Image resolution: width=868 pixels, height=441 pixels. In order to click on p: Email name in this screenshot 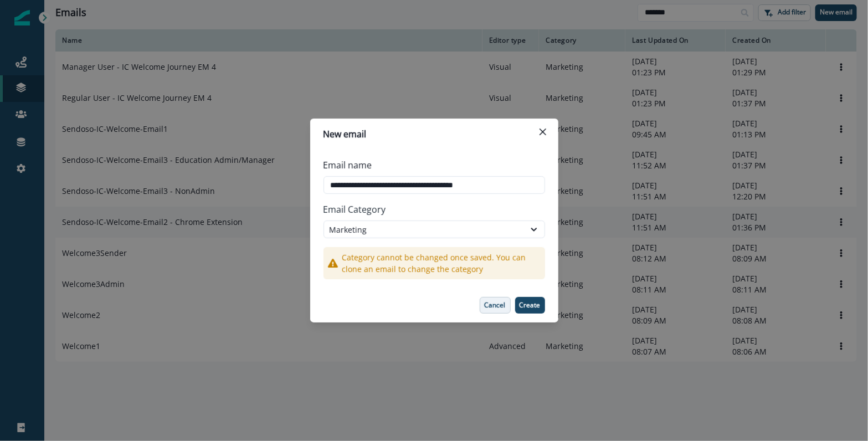, I will do `click(348, 165)`.